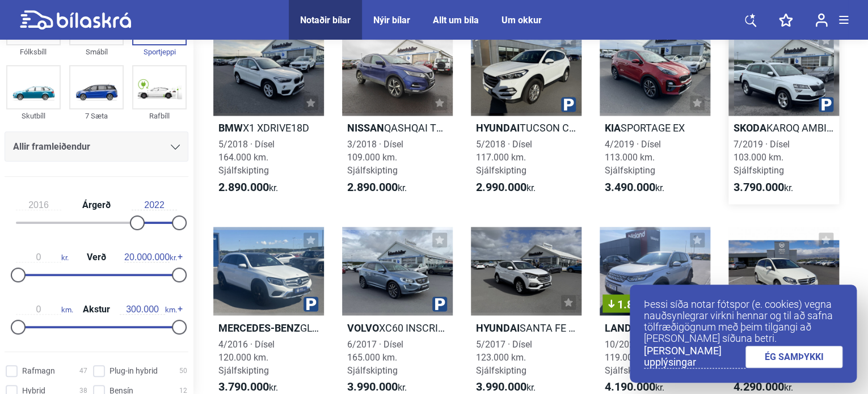 The height and width of the screenshot is (394, 868). I want to click on b: Volvo, so click(363, 327).